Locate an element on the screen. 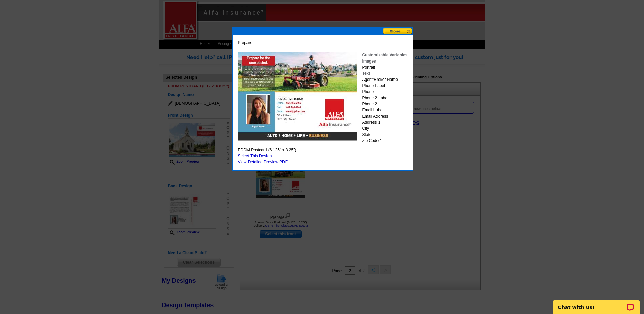  span: EDDM Postcard (6.125" x 8.25") is located at coordinates (267, 150).